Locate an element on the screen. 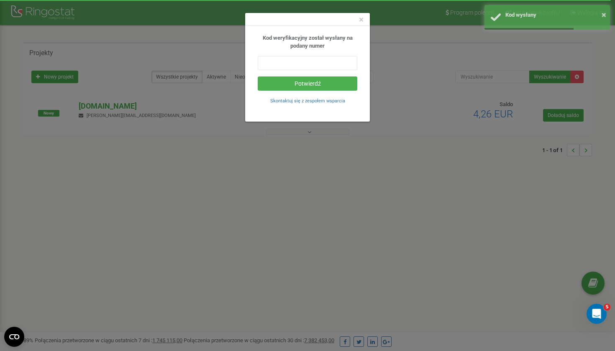 The height and width of the screenshot is (351, 615). button: Open CMP widget is located at coordinates (14, 337).